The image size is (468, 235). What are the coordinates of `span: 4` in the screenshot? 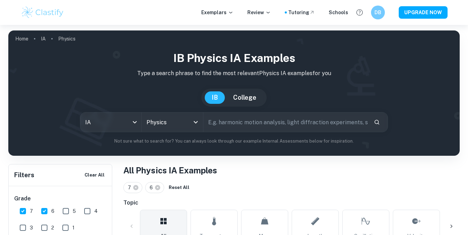 It's located at (96, 211).